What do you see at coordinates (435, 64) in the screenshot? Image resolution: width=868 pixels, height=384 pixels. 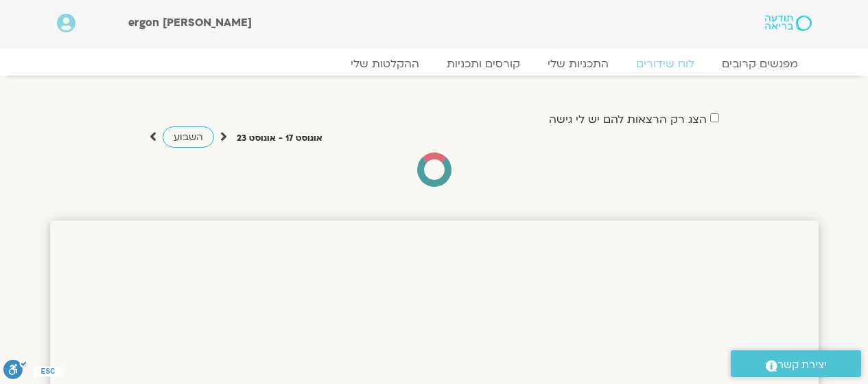 I see `nav: Menu` at bounding box center [435, 64].